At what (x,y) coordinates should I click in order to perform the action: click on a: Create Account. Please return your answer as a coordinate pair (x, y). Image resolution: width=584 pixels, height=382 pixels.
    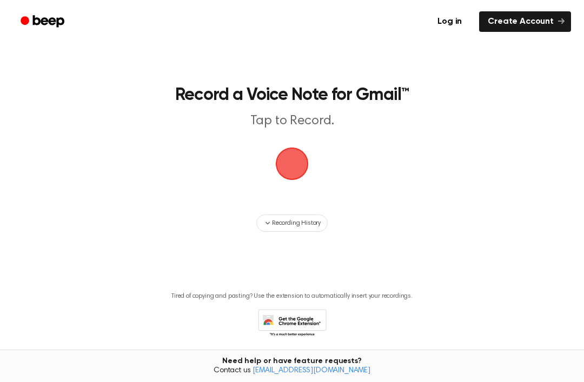
    Looking at the image, I should click on (525, 22).